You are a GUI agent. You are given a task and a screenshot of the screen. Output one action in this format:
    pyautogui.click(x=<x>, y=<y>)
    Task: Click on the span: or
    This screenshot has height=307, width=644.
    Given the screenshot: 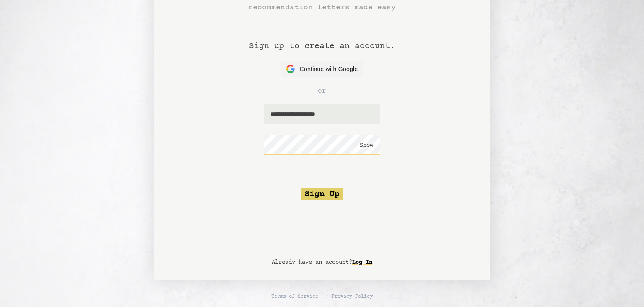 What is the action you would take?
    pyautogui.click(x=322, y=91)
    